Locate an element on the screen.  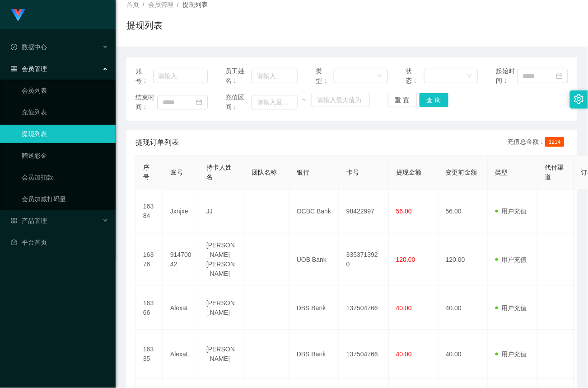
span: 代付渠道 is located at coordinates (555, 172).